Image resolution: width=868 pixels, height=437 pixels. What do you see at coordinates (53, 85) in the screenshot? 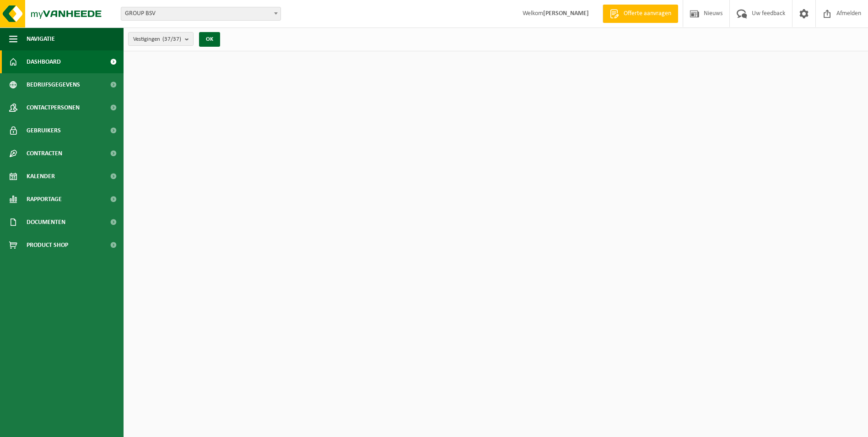
I see `span: Bedrijfsgegevens` at bounding box center [53, 85].